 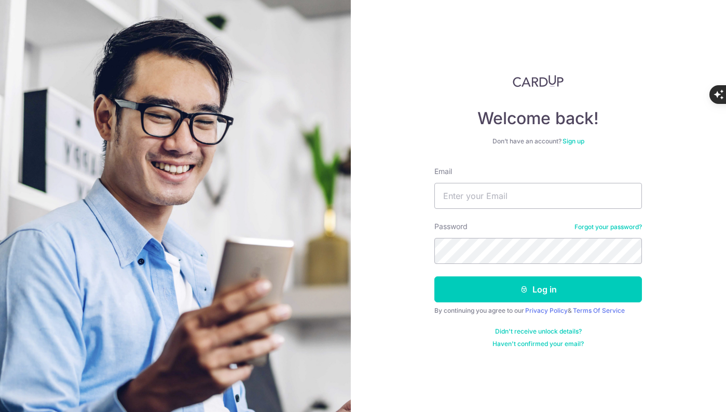 What do you see at coordinates (573, 141) in the screenshot?
I see `a: Sign up` at bounding box center [573, 141].